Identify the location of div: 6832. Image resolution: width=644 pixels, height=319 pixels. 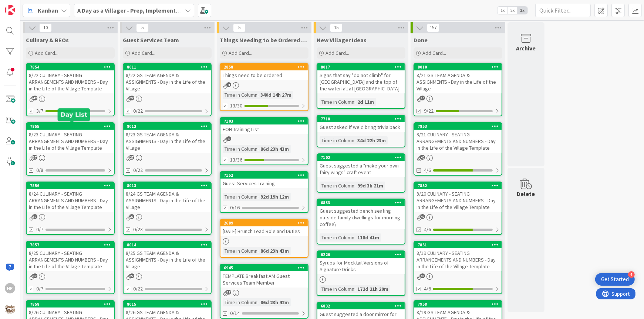
(361, 306).